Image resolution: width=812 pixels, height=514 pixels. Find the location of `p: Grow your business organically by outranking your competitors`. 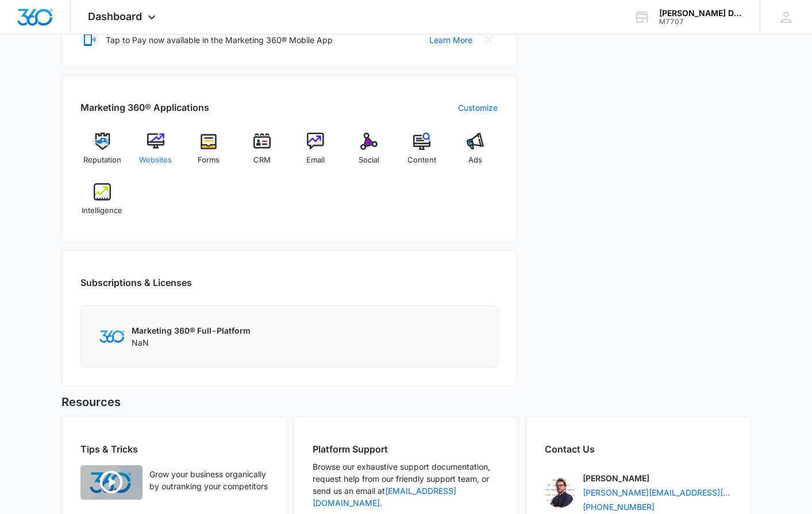

p: Grow your business organically by outranking your competitors is located at coordinates (209, 480).